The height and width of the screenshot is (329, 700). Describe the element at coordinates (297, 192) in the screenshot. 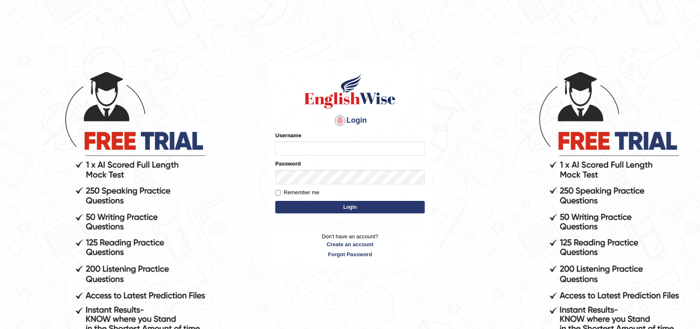

I see `label: Remember me` at that location.